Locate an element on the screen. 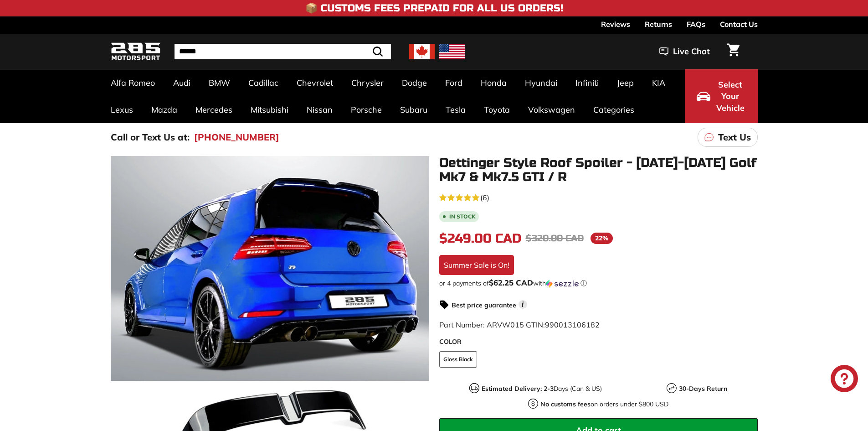  span: 990013106182 is located at coordinates (572, 324).